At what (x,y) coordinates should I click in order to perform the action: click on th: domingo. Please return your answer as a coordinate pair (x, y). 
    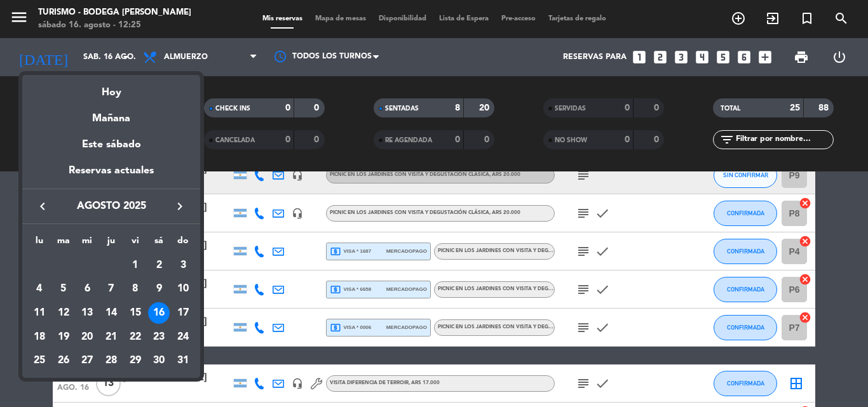
    Looking at the image, I should click on (183, 243).